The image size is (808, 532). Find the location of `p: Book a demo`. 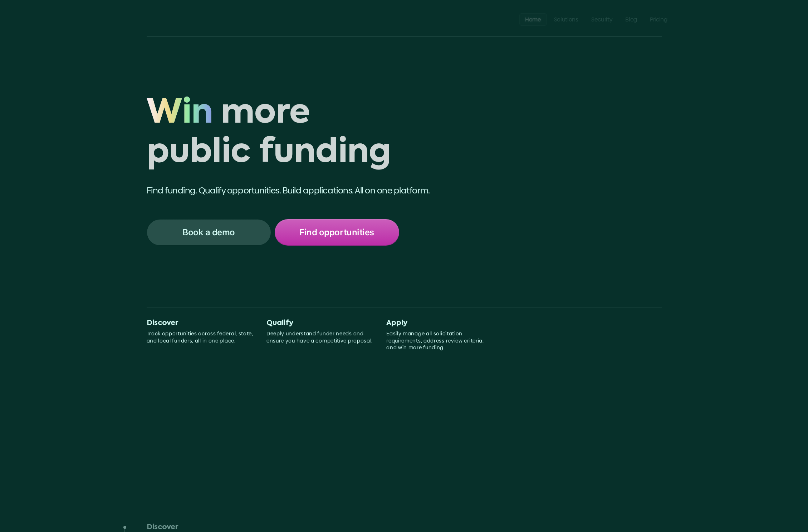

p: Book a demo is located at coordinates (209, 233).